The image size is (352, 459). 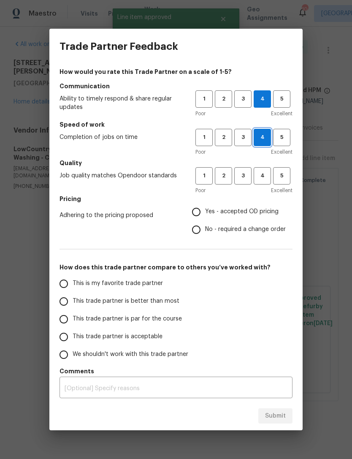 What do you see at coordinates (176, 125) in the screenshot?
I see `h5: Speed of work` at bounding box center [176, 125].